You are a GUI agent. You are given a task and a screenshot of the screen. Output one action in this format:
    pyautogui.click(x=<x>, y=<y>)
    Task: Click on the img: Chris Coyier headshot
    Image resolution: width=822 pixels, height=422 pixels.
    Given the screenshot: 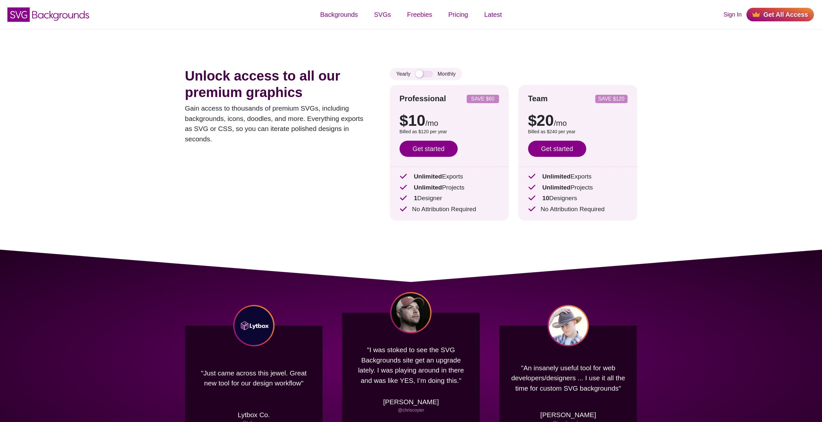 What is the action you would take?
    pyautogui.click(x=411, y=312)
    